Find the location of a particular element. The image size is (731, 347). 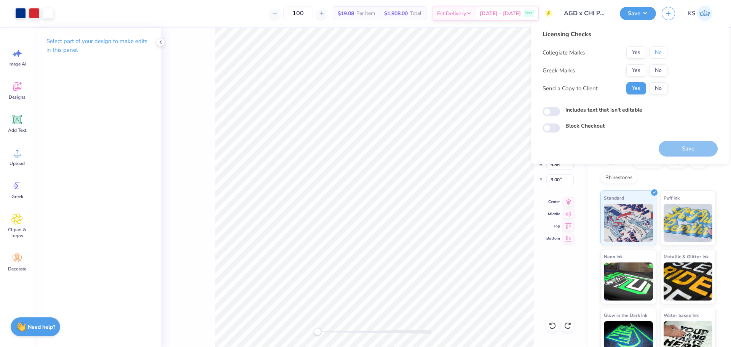

span: Clipart & logos is located at coordinates (17, 233).